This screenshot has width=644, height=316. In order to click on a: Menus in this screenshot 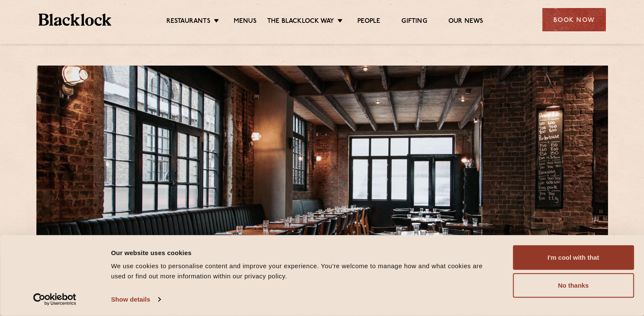, I will do `click(245, 22)`.